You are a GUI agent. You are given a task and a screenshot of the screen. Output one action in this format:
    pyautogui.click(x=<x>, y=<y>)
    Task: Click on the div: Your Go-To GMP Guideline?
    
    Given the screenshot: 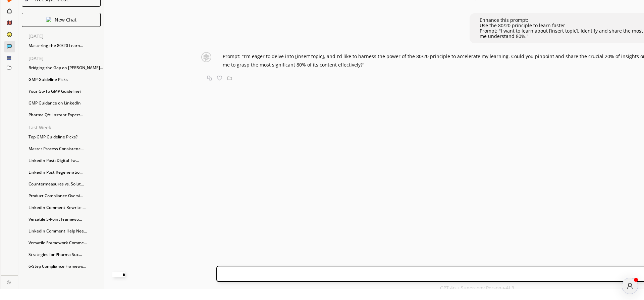 What is the action you would take?
    pyautogui.click(x=65, y=91)
    